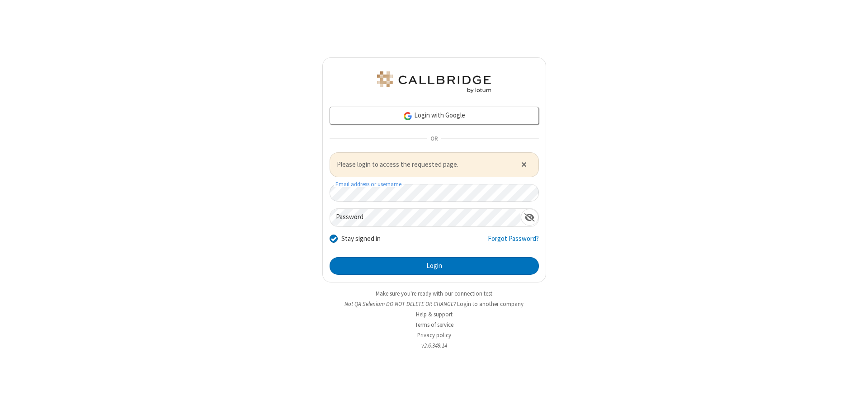 This screenshot has width=868, height=414. Describe the element at coordinates (434, 266) in the screenshot. I see `button: Login` at that location.